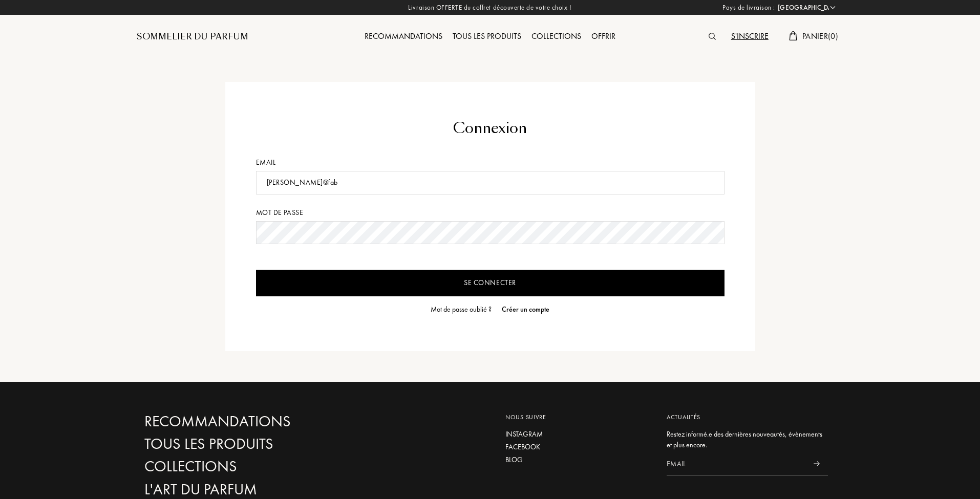  I want to click on img: cart.svg, so click(793, 36).